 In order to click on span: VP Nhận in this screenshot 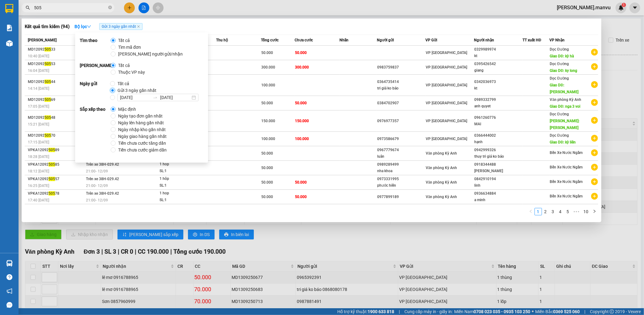, I will do `click(556, 40)`.